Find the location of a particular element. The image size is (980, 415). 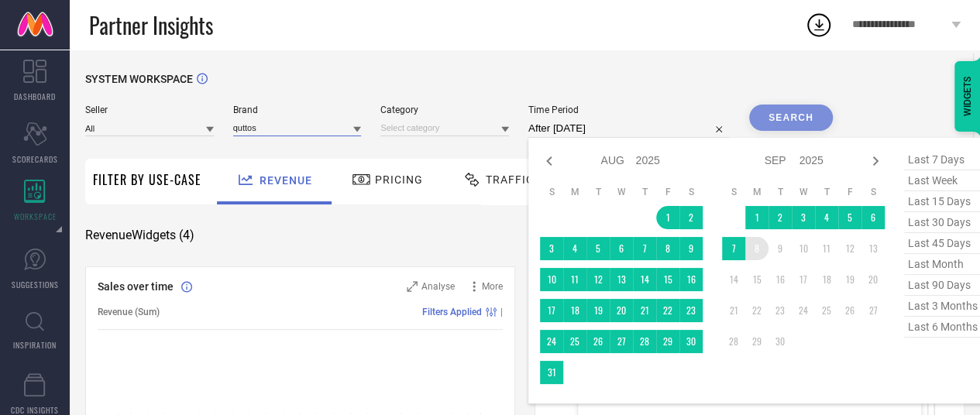

td: Tue Sep 30 2025 is located at coordinates (780, 342).